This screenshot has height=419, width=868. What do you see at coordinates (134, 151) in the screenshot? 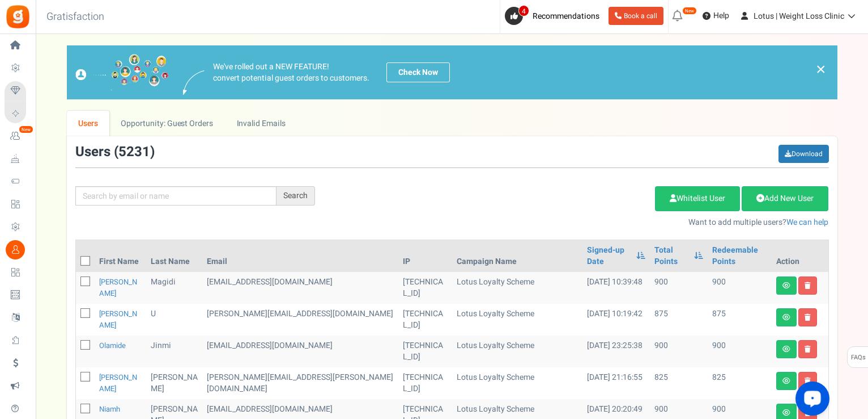
I see `span: 5231` at bounding box center [134, 151].